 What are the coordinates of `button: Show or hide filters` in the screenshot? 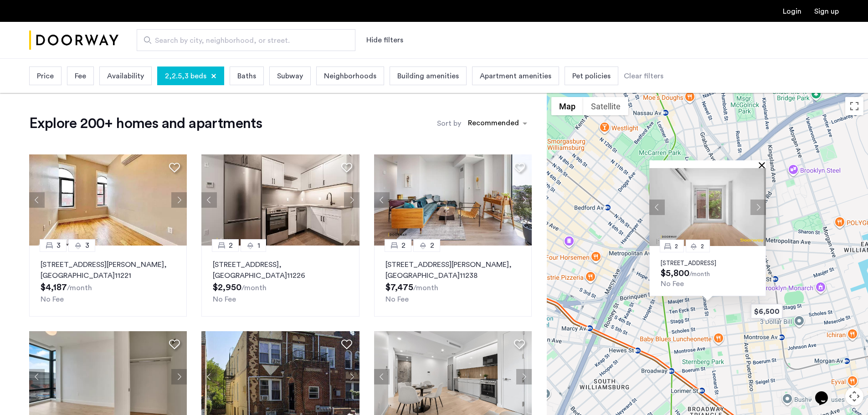 It's located at (385, 40).